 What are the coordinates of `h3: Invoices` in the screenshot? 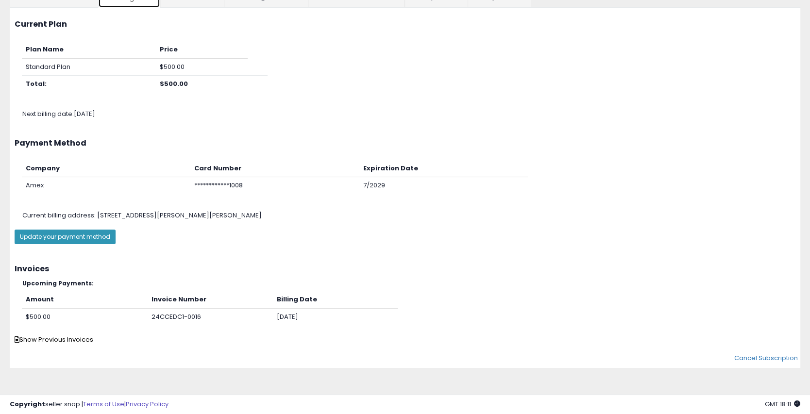 It's located at (405, 269).